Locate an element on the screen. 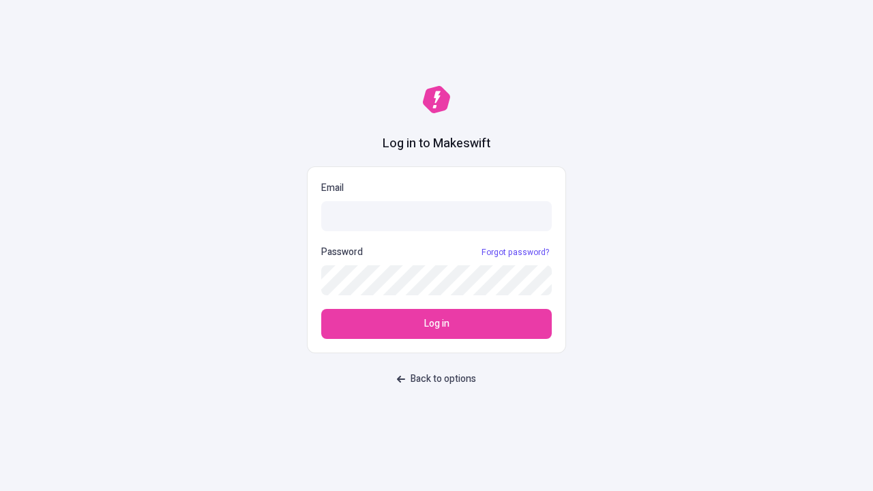  button: Log in is located at coordinates (437, 324).